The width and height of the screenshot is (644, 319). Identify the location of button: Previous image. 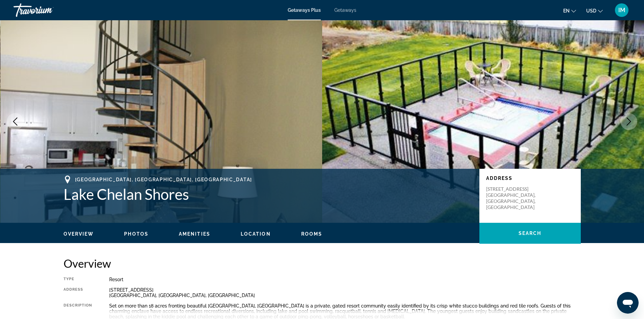
(15, 122).